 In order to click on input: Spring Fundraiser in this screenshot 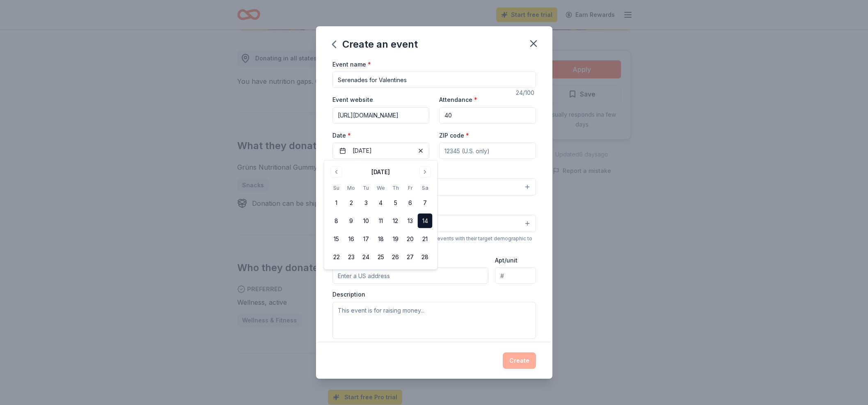, I will do `click(434, 80)`.